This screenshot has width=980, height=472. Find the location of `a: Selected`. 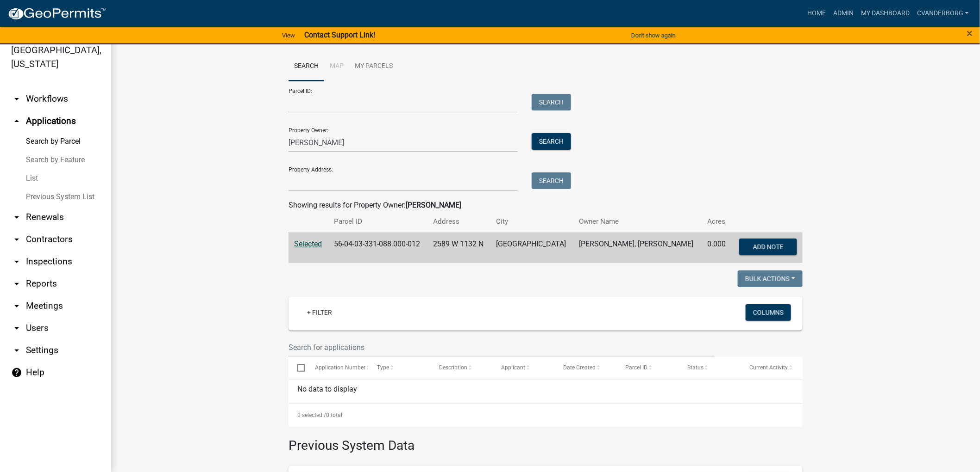

a: Selected is located at coordinates (308, 244).